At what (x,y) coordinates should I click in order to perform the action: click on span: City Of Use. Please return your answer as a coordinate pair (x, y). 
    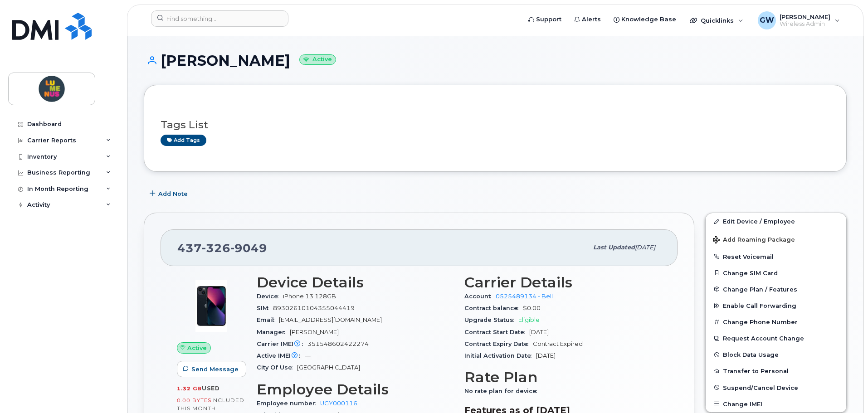
    Looking at the image, I should click on (277, 368).